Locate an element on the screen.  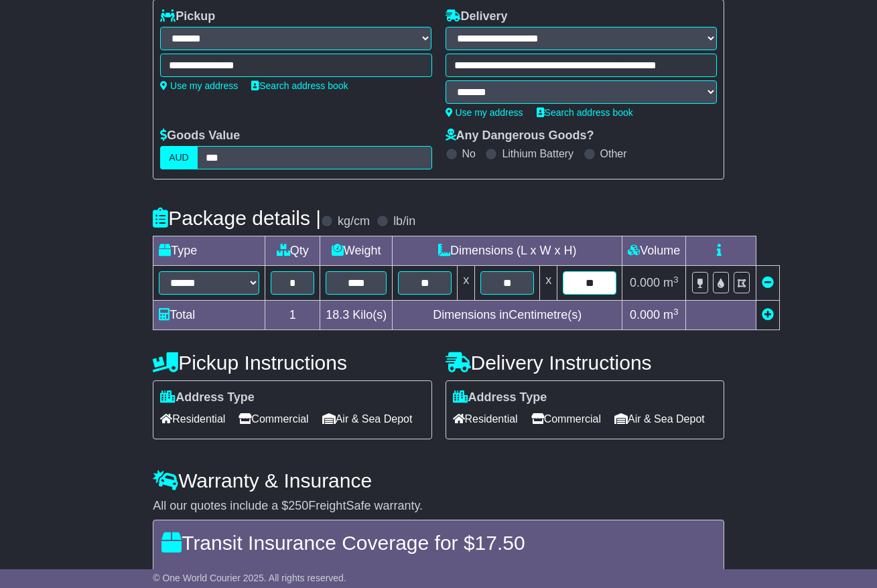
h4: Warranty & Insurance is located at coordinates (438, 480).